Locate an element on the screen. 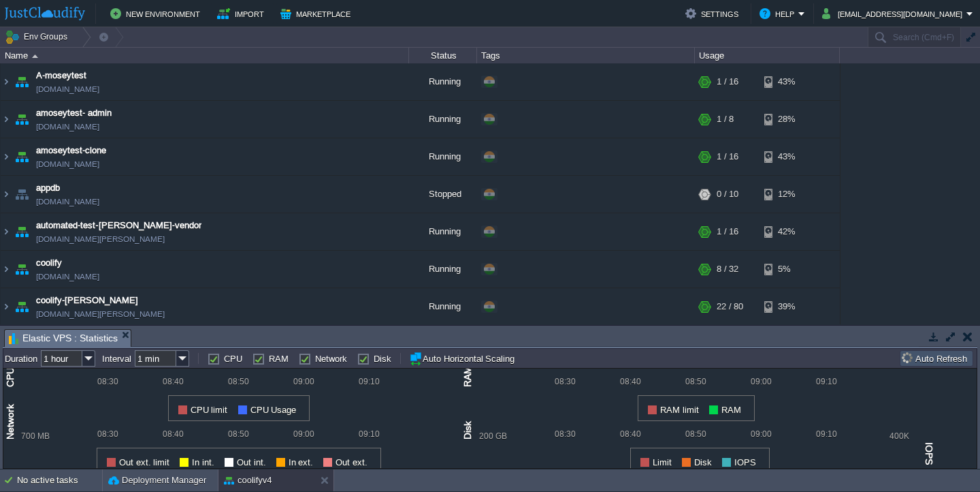 The height and width of the screenshot is (492, 980). button: coolifyv4 is located at coordinates (248, 481).